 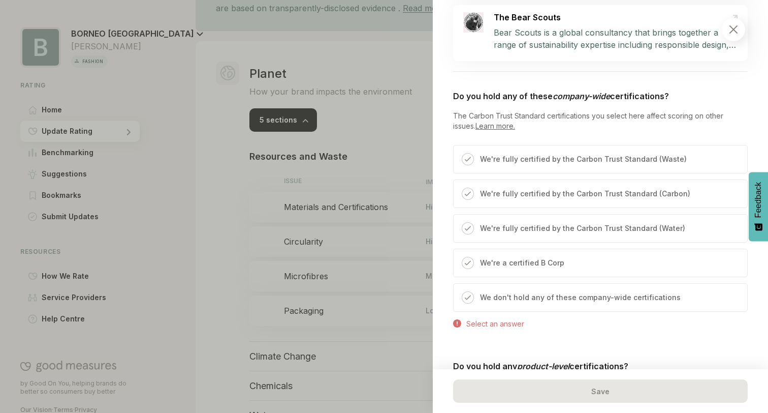 What do you see at coordinates (616, 37) in the screenshot?
I see `p: Bear Scouts is a global consultancy that brings together a range of sustainability expertise incl...` at bounding box center [616, 37].